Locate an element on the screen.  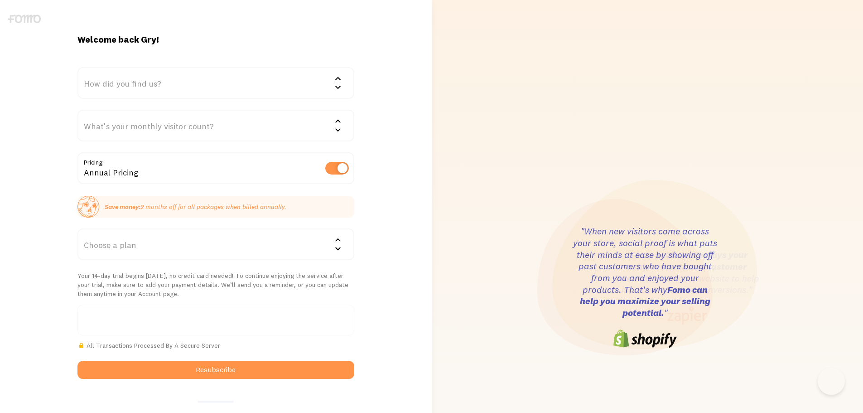
img: zapier-logo-67829435118c75c76cb2dd6da18087269b6957094811fad6c81319a220d8a412.png is located at coordinates (687, 315).